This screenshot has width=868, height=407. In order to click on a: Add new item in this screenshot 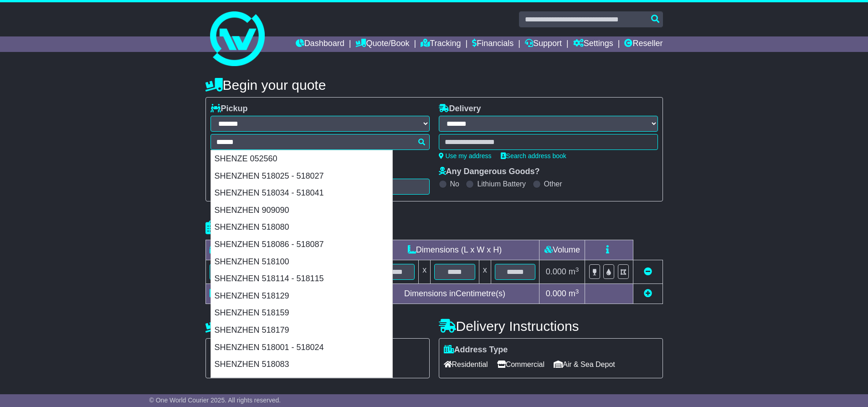, I will do `click(648, 294)`.